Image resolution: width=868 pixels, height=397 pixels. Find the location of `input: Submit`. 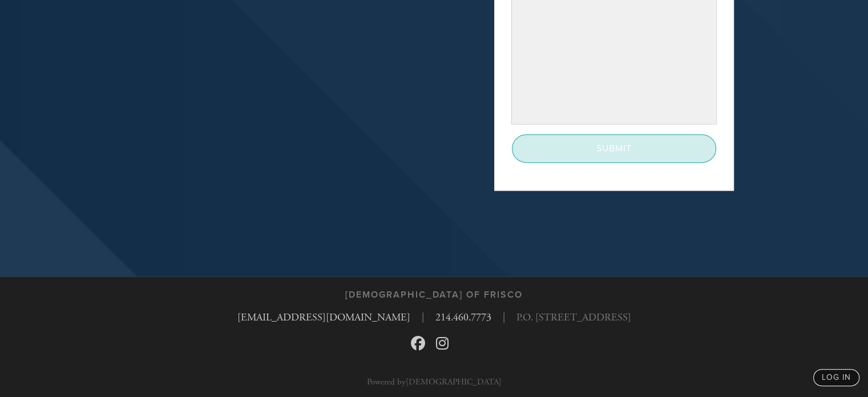

input: Submit is located at coordinates (614, 148).